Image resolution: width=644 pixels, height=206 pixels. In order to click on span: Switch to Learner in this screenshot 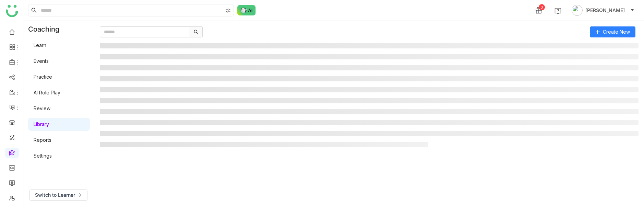, I will do `click(55, 195)`.